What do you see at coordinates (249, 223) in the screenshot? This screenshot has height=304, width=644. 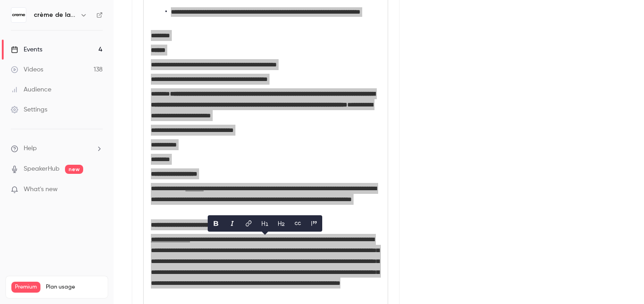 I see `button: link` at bounding box center [249, 223].